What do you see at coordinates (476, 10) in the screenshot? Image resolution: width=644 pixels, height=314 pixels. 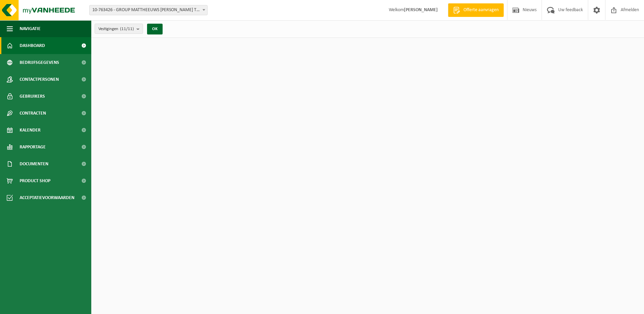 I see `a: Offerte aanvragen` at bounding box center [476, 10].